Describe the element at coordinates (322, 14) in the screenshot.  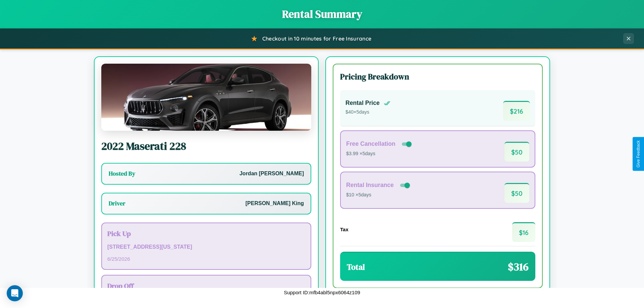
I see `h1: Rental Summary` at that location.